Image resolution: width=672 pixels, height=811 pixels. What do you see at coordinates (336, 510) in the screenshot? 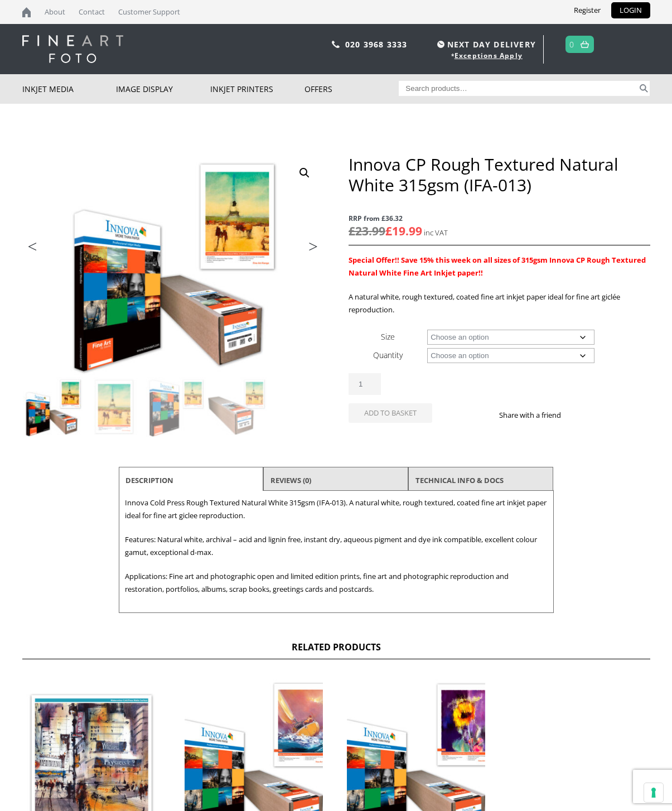
I see `p: Innova Cold Press Rough Textured Natural White 315gsm (IFA-013). A natural white, rough textured,...` at bounding box center [336, 510].